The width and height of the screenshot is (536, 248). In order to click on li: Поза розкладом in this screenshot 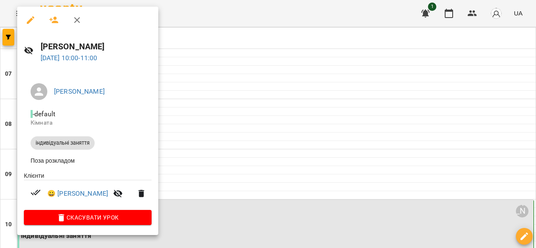, I will do `click(87, 161)`.